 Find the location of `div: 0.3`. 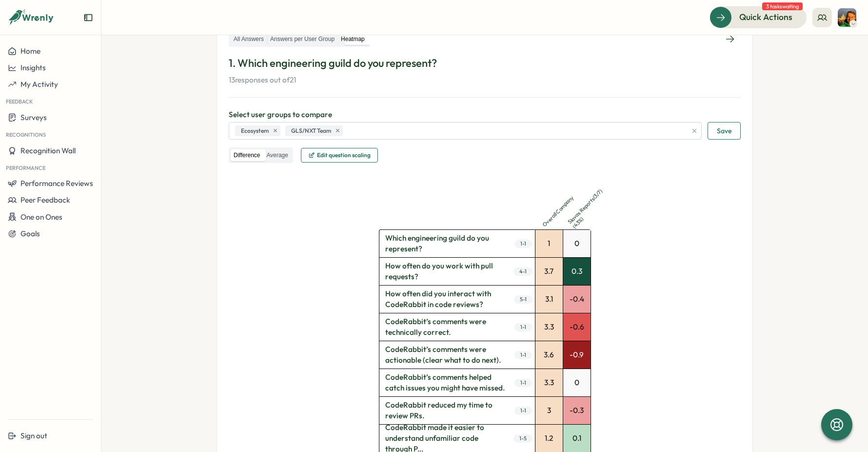

div: 0.3 is located at coordinates (576, 271).